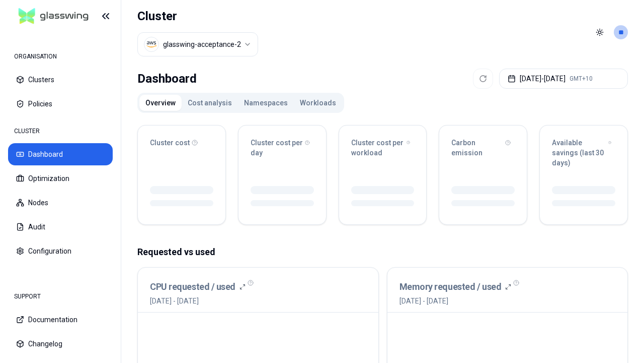 The height and width of the screenshot is (363, 644). Describe the element at coordinates (60, 296) in the screenshot. I see `div: SUPPORT` at that location.